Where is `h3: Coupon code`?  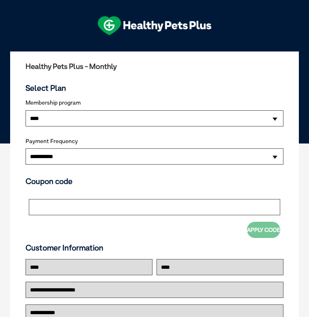
h3: Coupon code is located at coordinates (155, 181).